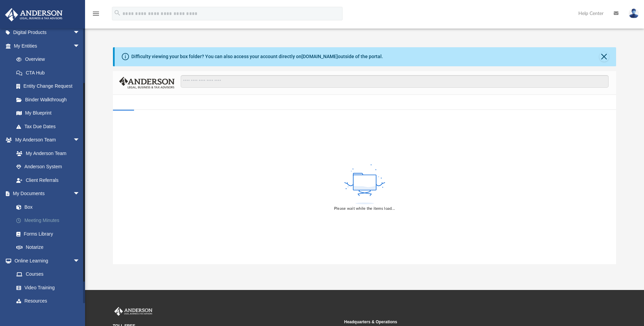 The height and width of the screenshot is (326, 644). Describe the element at coordinates (96, 15) in the screenshot. I see `a: menu` at that location.